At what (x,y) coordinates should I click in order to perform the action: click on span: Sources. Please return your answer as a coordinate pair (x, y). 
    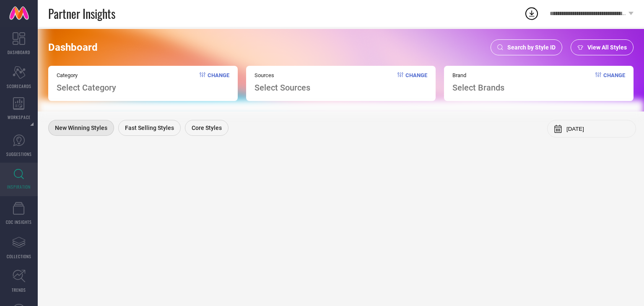
    Looking at the image, I should click on (282, 75).